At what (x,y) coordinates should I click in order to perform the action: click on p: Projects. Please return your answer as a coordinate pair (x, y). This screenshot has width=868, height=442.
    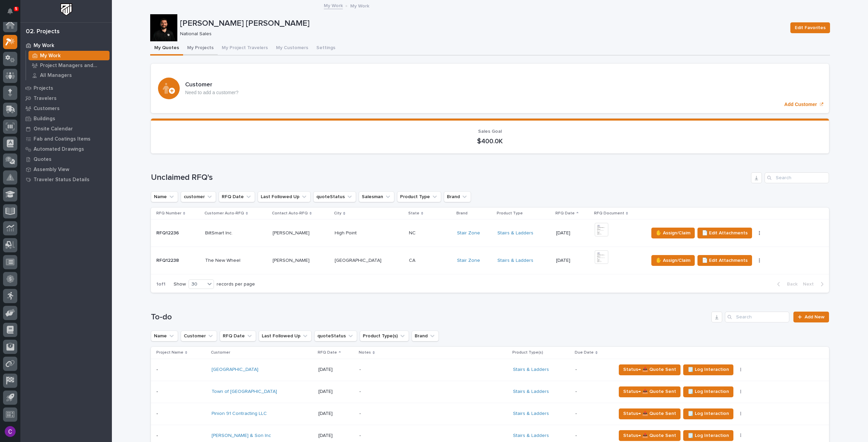
    Looking at the image, I should click on (43, 88).